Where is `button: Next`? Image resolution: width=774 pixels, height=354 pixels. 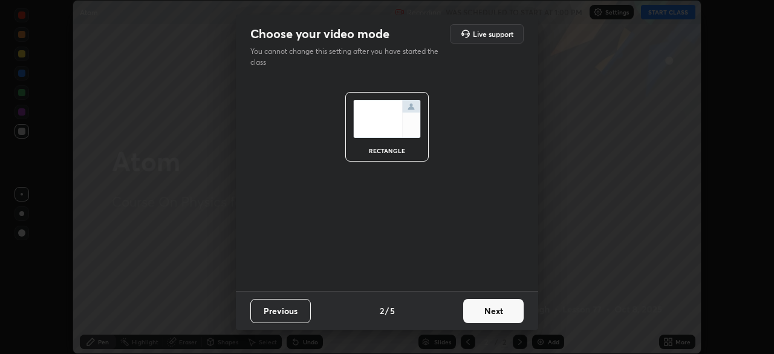
button: Next is located at coordinates (493, 311).